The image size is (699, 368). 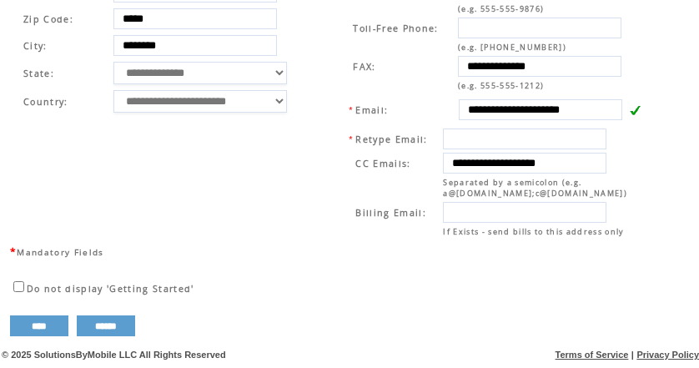 I want to click on span: Do not display 'Getting Started', so click(x=110, y=288).